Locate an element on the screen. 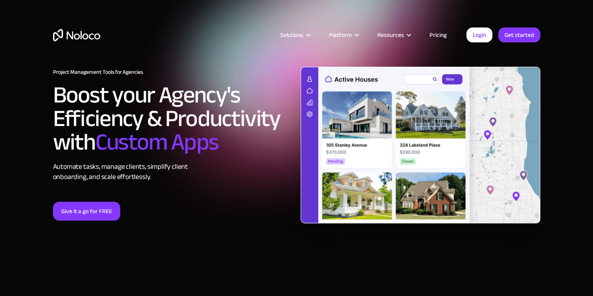 Image resolution: width=593 pixels, height=296 pixels. a: home is located at coordinates (77, 35).